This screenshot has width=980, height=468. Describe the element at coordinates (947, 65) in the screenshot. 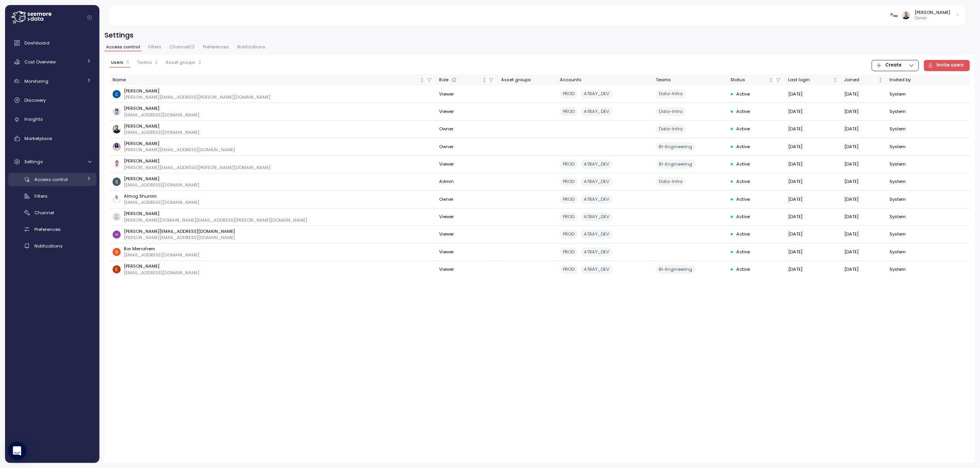

I see `button: Invite users` at that location.